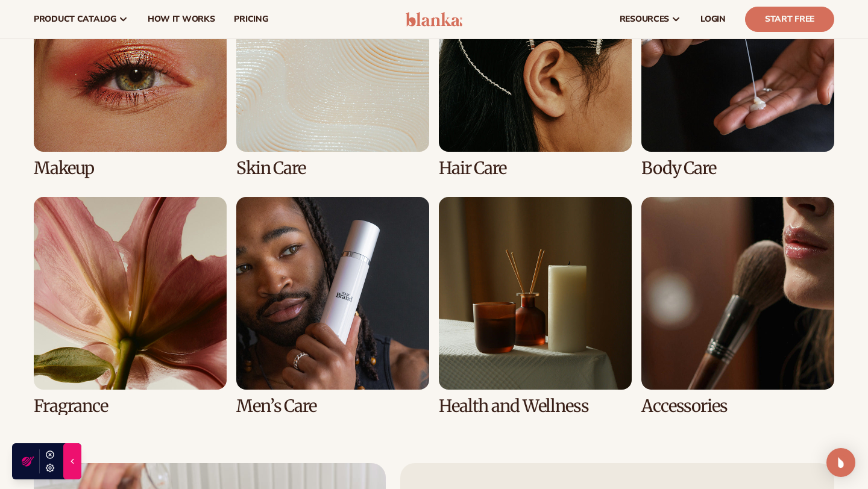 This screenshot has width=868, height=489. What do you see at coordinates (789, 19) in the screenshot?
I see `a: Start Free` at bounding box center [789, 19].